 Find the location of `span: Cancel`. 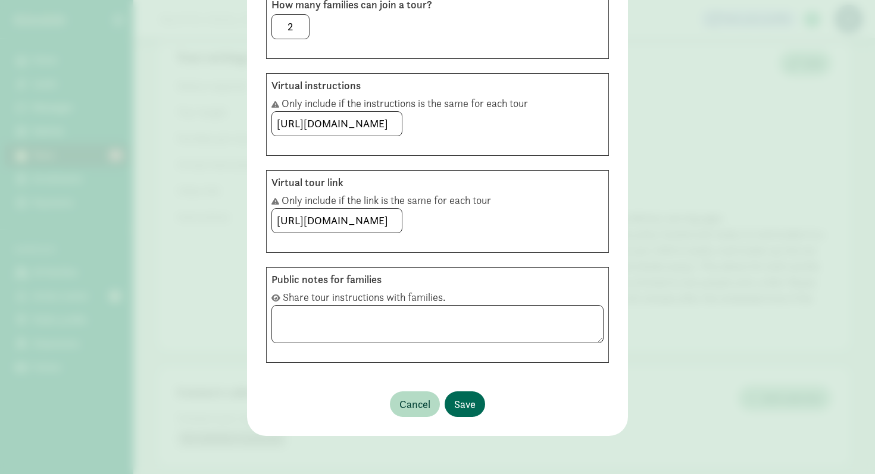

span: Cancel is located at coordinates (415, 404).